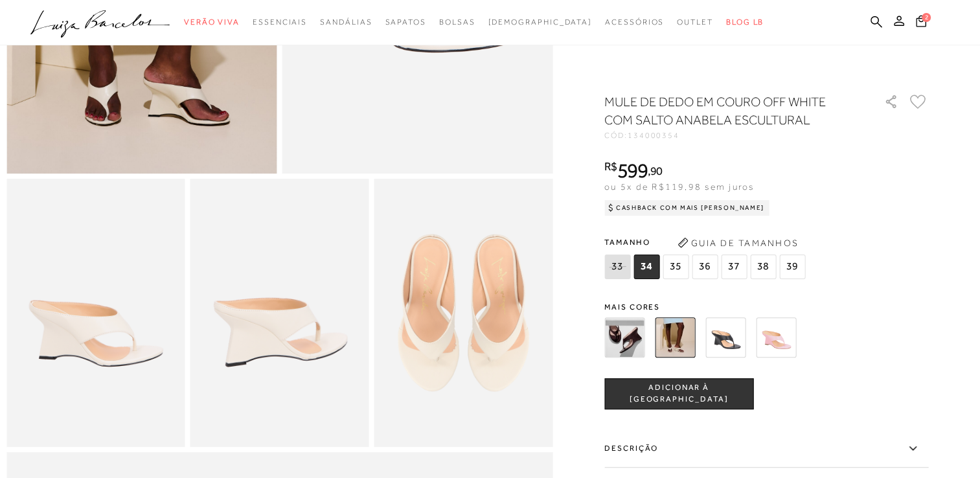 The height and width of the screenshot is (478, 980). Describe the element at coordinates (763, 267) in the screenshot. I see `span: 38` at that location.